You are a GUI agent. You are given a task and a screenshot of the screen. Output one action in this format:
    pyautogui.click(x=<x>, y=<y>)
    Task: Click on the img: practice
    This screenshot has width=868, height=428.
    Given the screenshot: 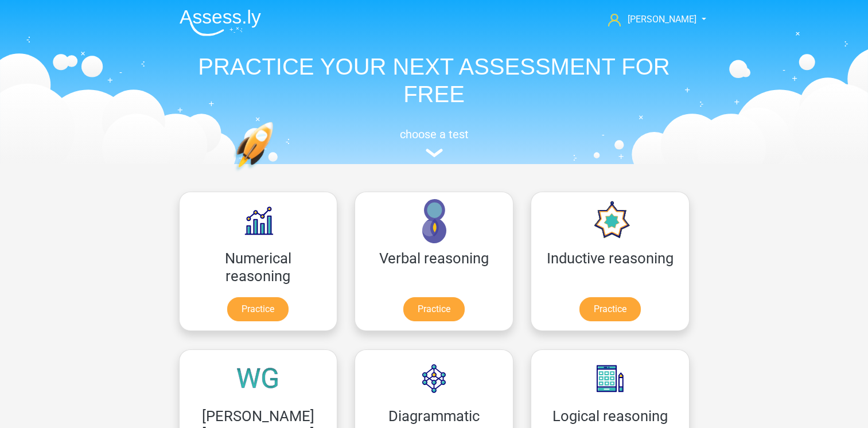 What is the action you would take?
    pyautogui.click(x=275, y=173)
    